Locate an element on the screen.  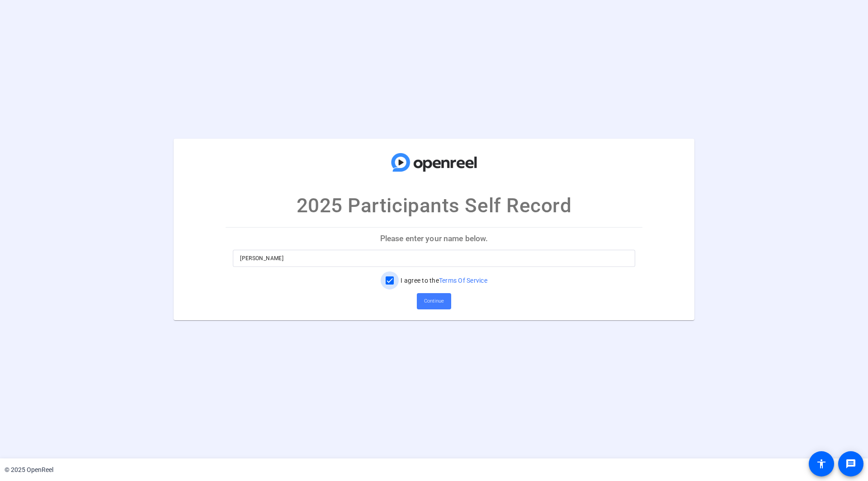
span: Continue is located at coordinates (434, 302).